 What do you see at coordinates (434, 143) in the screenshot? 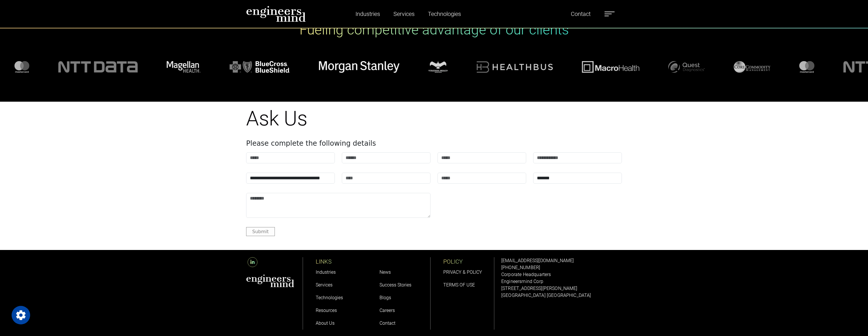
I see `h4: Please complete the following details` at bounding box center [434, 143].